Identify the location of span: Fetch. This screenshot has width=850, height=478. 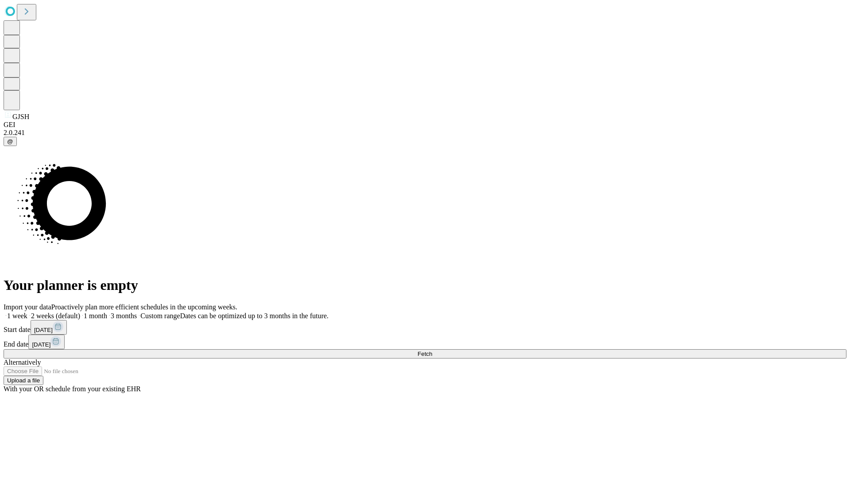
(425, 354).